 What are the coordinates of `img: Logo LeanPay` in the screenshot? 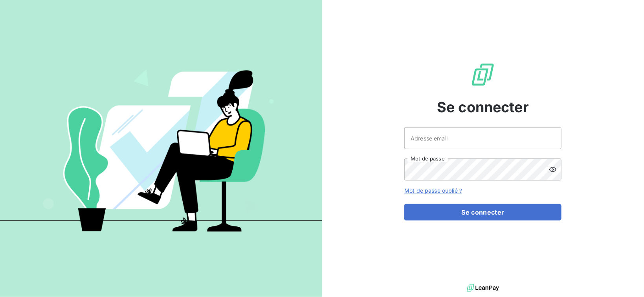 It's located at (483, 75).